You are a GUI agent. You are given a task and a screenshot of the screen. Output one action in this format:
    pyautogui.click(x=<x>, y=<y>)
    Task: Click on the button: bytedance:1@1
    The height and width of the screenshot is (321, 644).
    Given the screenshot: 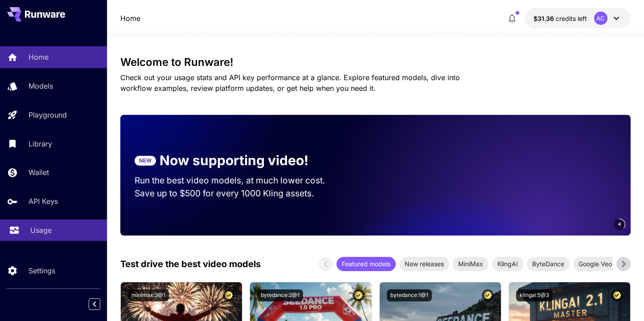 What is the action you would take?
    pyautogui.click(x=409, y=296)
    